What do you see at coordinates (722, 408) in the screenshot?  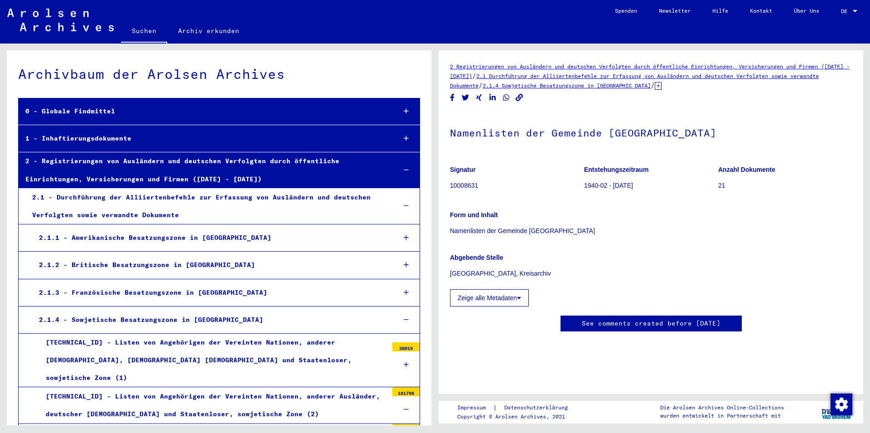 I see `p: Die Arolsen Archives Online-Collections` at bounding box center [722, 408].